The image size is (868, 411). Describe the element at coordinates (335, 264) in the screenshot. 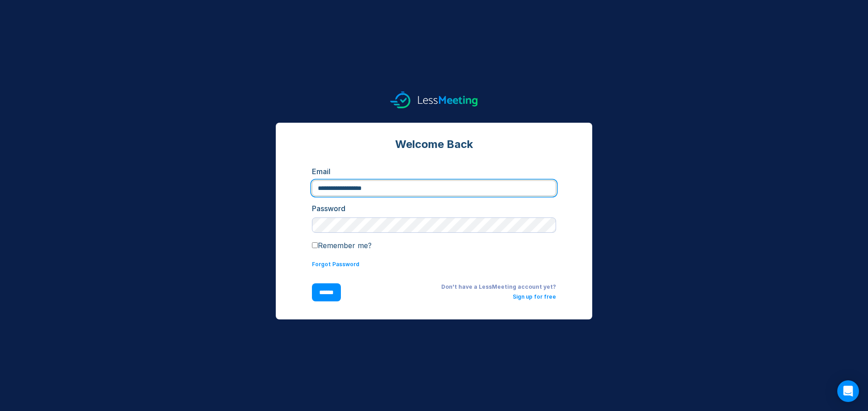

I see `a: Forgot Password` at that location.